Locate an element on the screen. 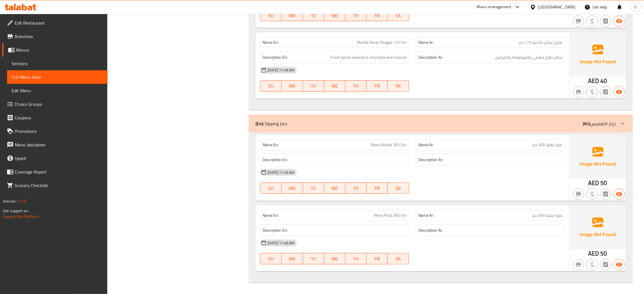  div: (En): Dipping Jars(Ar):جرار التغميس is located at coordinates (441, 124).